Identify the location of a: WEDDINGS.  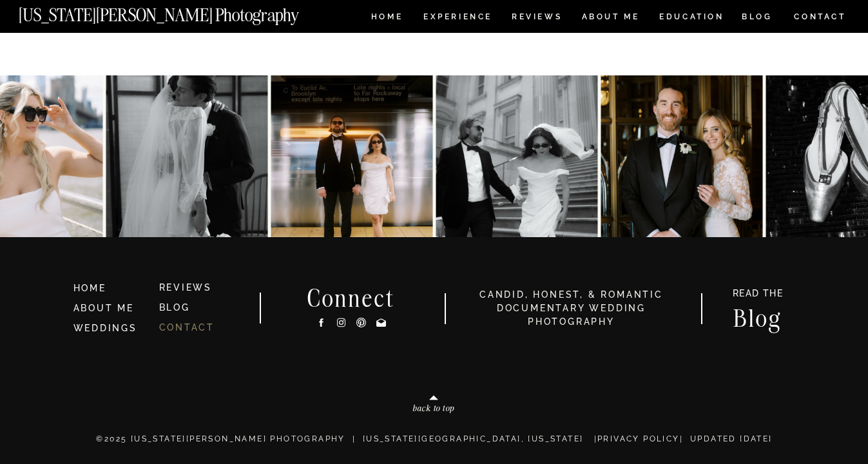
(105, 328).